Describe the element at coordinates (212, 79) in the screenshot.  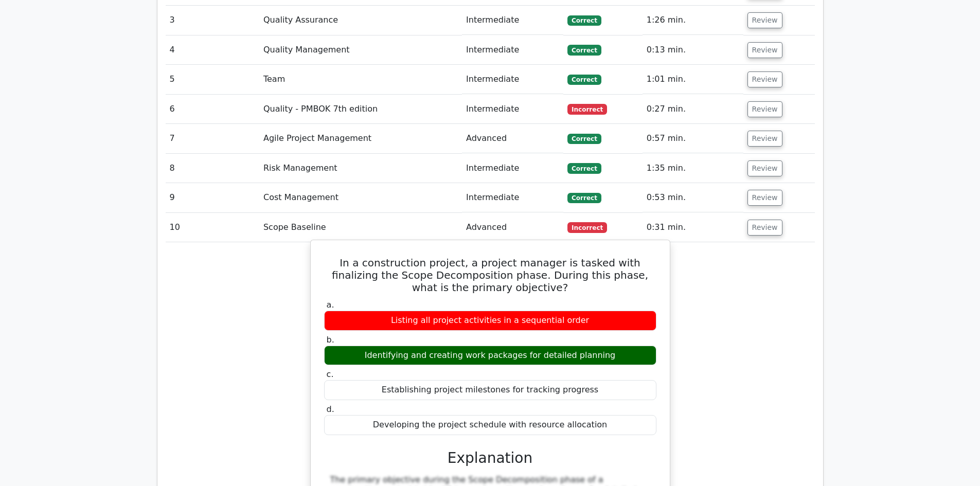
I see `td: 5` at that location.